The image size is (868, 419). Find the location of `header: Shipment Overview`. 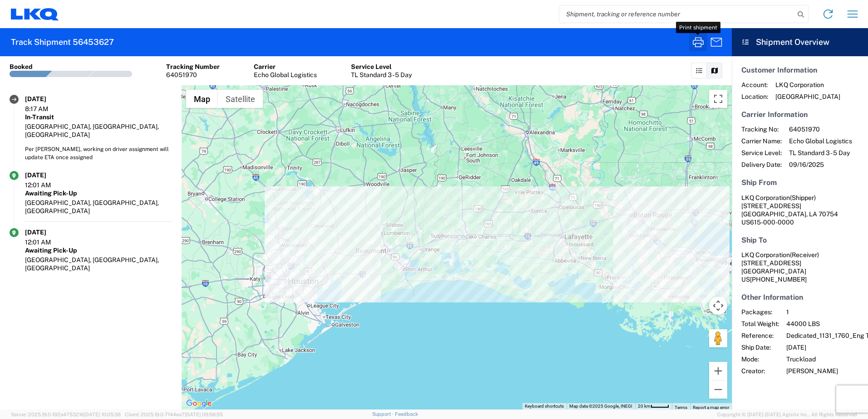

header: Shipment Overview is located at coordinates (800, 42).